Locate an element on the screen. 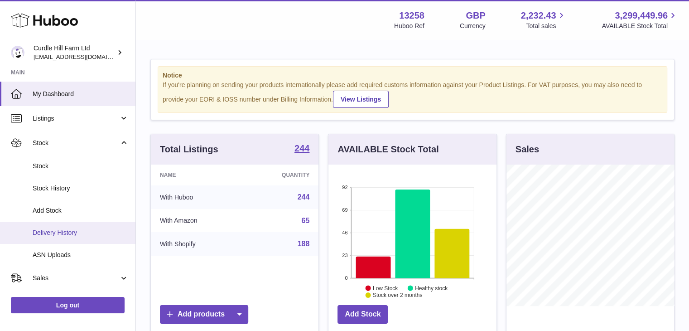  span: My Dashboard is located at coordinates (81, 94).